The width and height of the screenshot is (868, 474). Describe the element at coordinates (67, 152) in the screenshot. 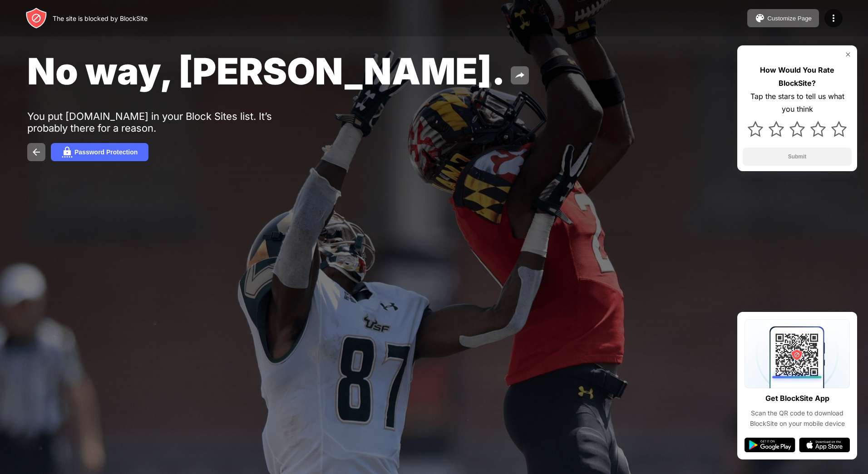

I see `img: password.svg` at that location.